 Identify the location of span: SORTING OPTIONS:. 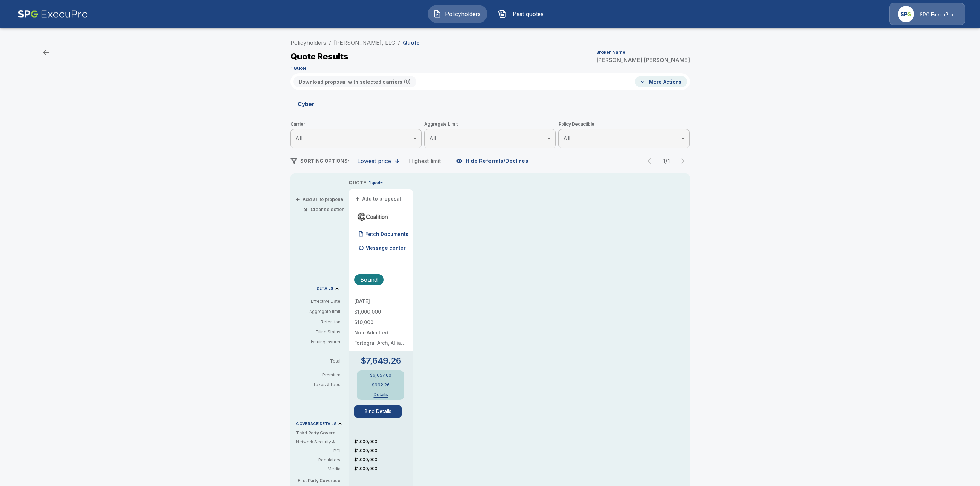
(324, 160).